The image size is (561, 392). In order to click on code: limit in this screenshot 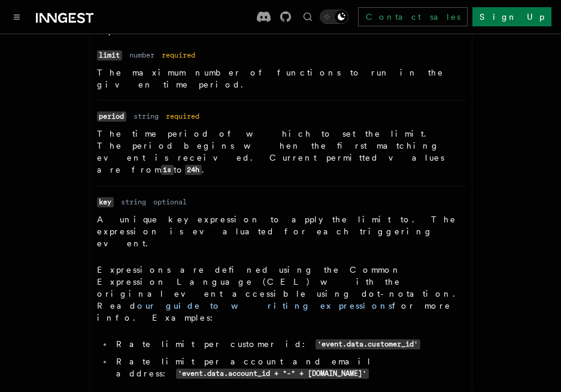, I will do `click(109, 55)`.